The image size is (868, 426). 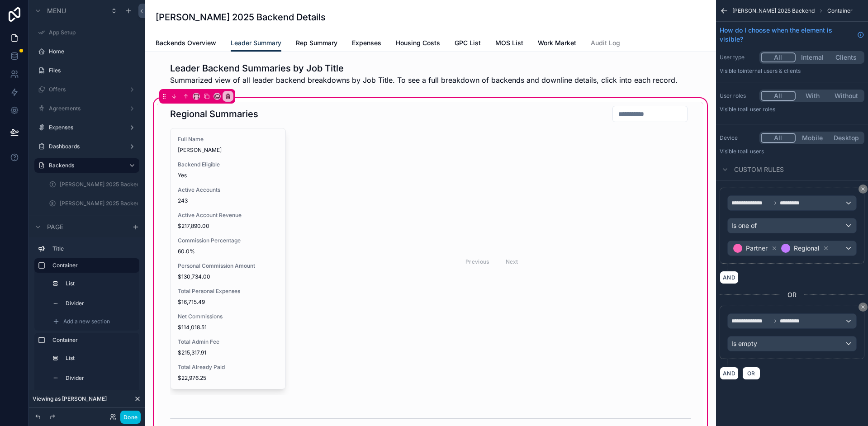 What do you see at coordinates (85, 165) in the screenshot?
I see `label: Backends` at bounding box center [85, 165].